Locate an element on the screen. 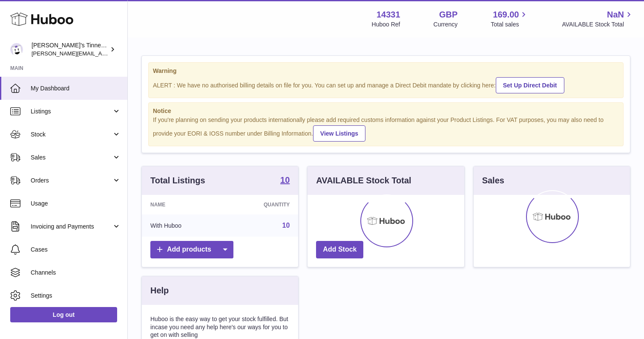 This screenshot has width=644, height=339. span: Settings is located at coordinates (76, 295).